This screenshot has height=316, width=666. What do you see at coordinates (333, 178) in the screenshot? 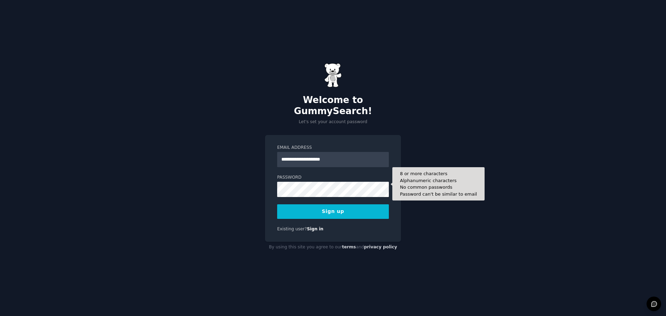
I see `label: Password` at bounding box center [333, 178].